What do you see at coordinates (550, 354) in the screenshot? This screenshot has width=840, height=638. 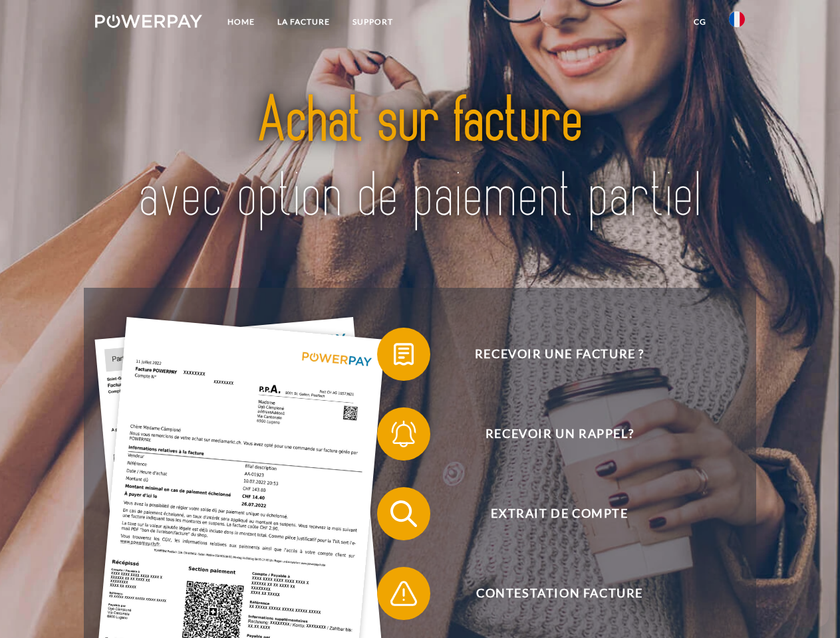 I see `a: Recevoir une facture ?` at bounding box center [550, 354].